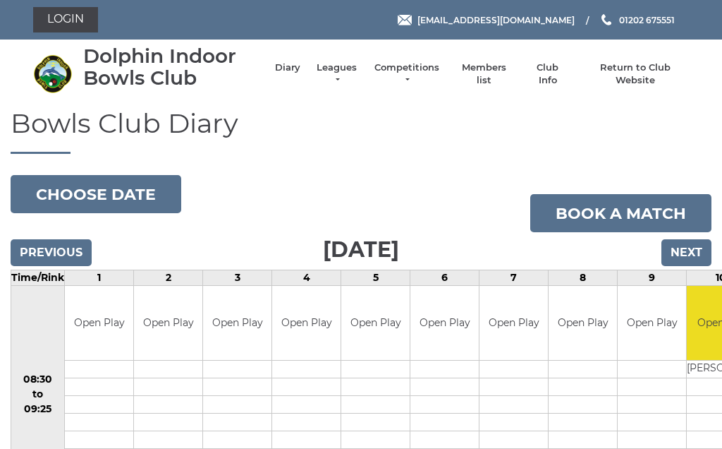  Describe the element at coordinates (238, 278) in the screenshot. I see `td: 3` at that location.